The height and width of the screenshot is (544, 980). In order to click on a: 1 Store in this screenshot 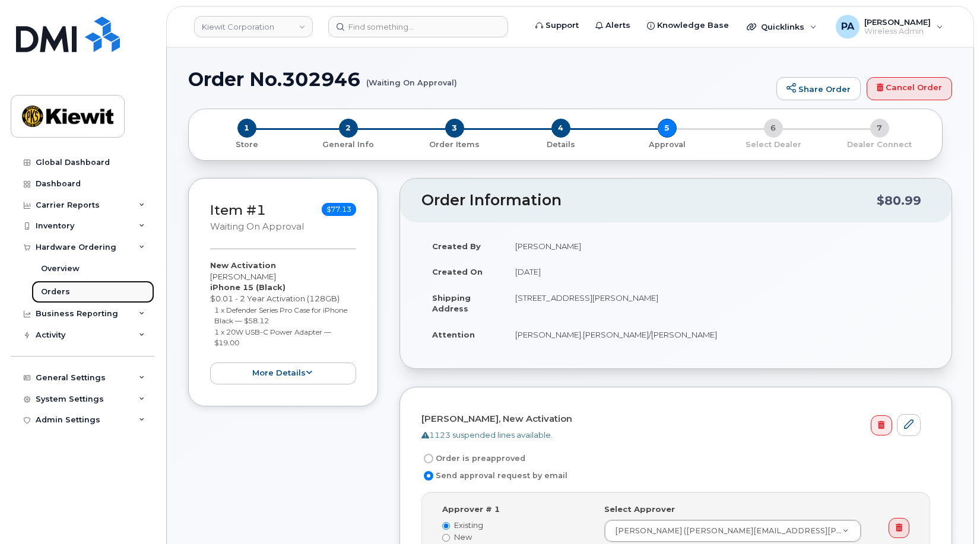, I will do `click(247, 144)`.